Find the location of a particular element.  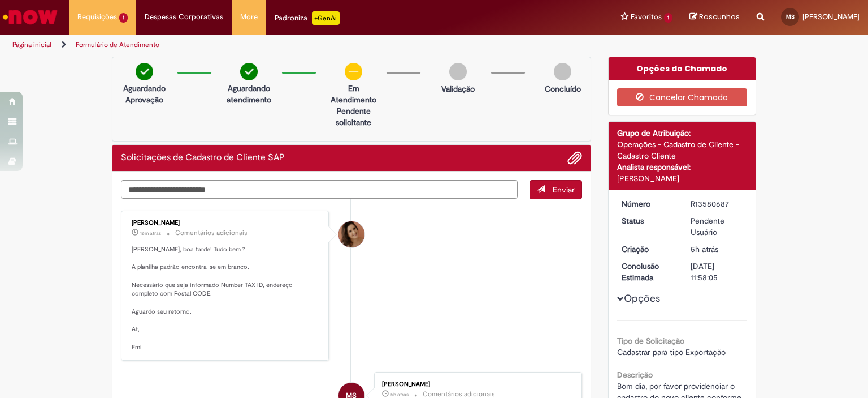

dt: Criação is located at coordinates (648, 249).